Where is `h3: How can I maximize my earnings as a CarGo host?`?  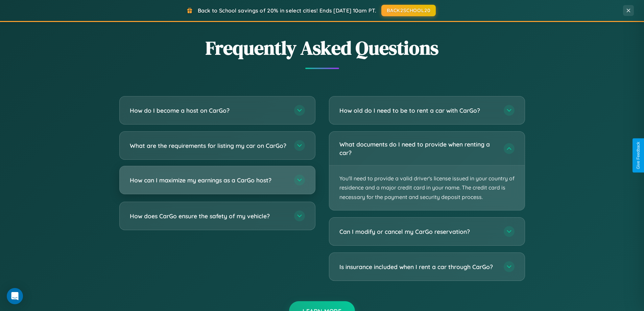
h3: How can I maximize my earnings as a CarGo host? is located at coordinates (208, 180).